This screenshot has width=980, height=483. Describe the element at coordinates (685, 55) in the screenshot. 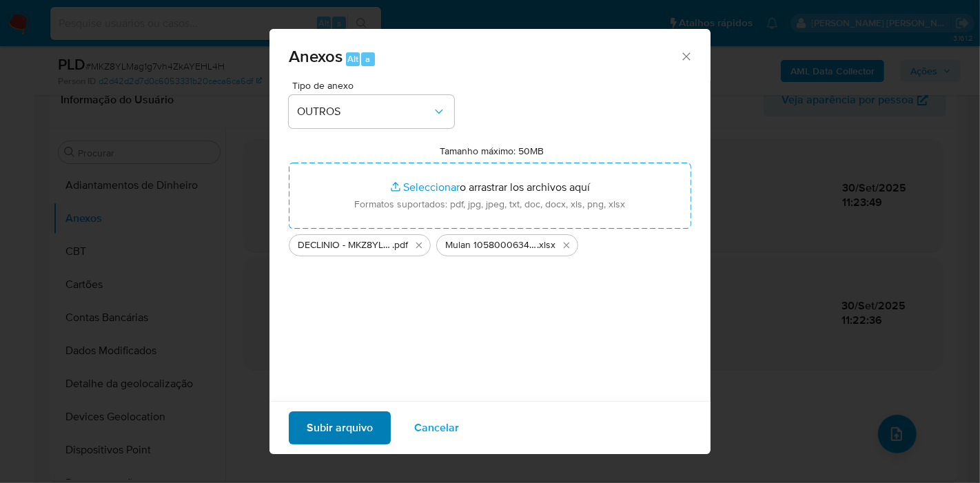

I see `button: Cerrar` at that location.